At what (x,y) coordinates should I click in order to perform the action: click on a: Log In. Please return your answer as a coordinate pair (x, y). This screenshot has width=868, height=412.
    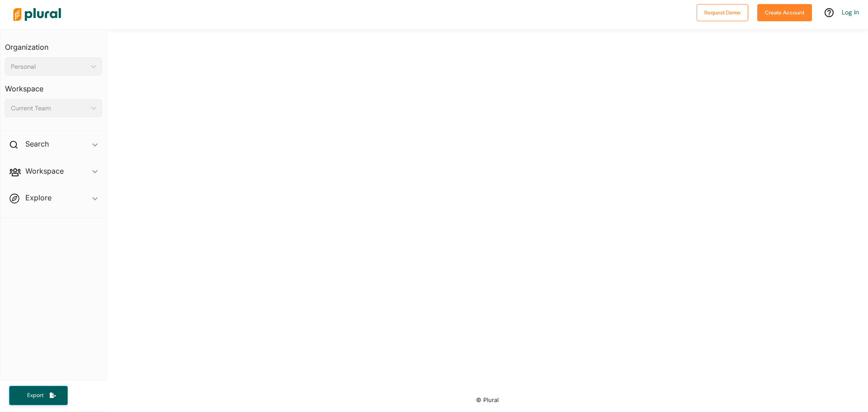
    Looking at the image, I should click on (850, 12).